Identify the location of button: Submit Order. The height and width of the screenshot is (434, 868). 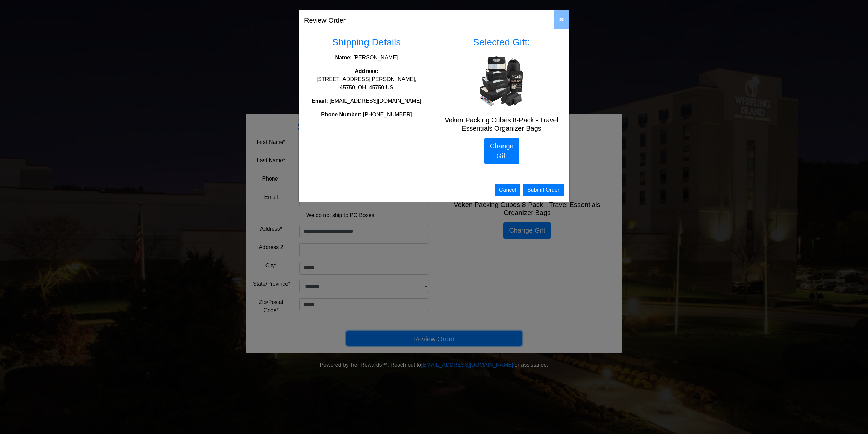
(543, 190).